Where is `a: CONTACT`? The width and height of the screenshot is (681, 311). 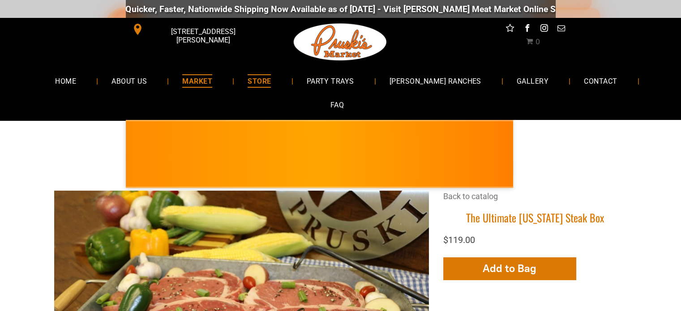
a: CONTACT is located at coordinates (601, 81).